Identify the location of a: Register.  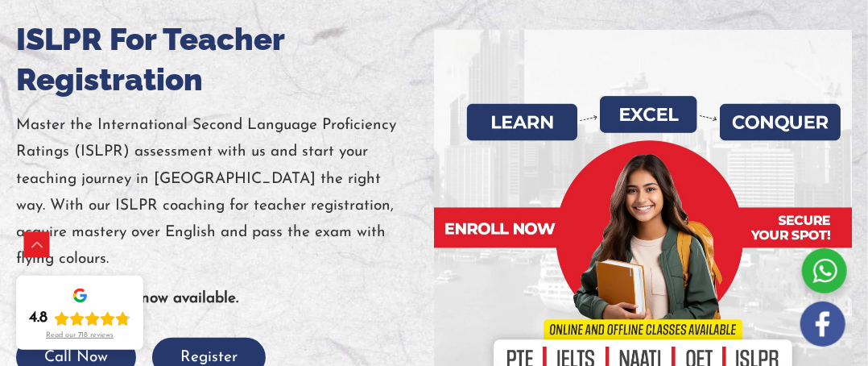
(209, 357).